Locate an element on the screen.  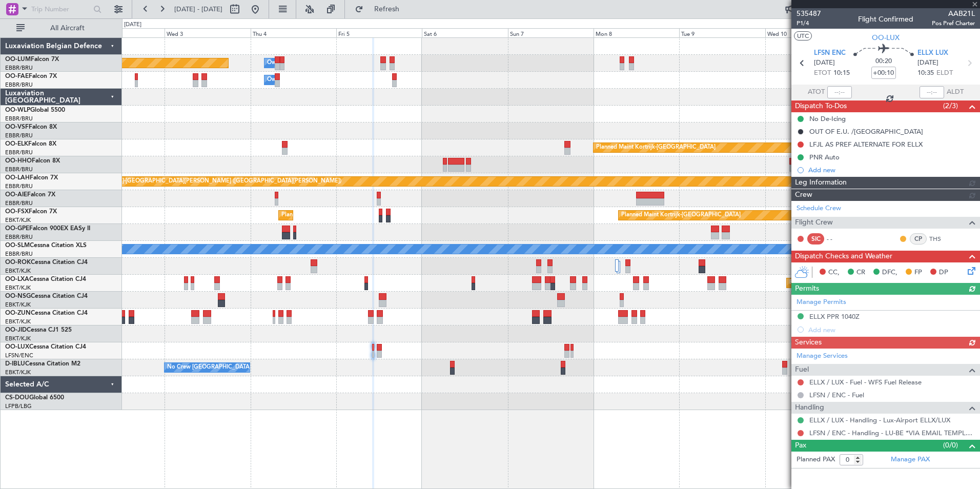
span: FP is located at coordinates (919, 272).